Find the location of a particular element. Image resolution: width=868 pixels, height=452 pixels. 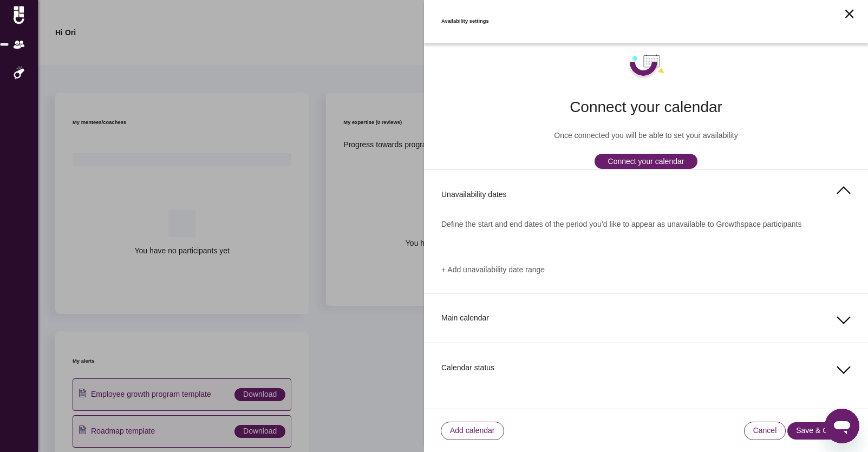

span: Define the start and end dates of the period you’d like to appear as unavailable to Growthspace p... is located at coordinates (621, 224).